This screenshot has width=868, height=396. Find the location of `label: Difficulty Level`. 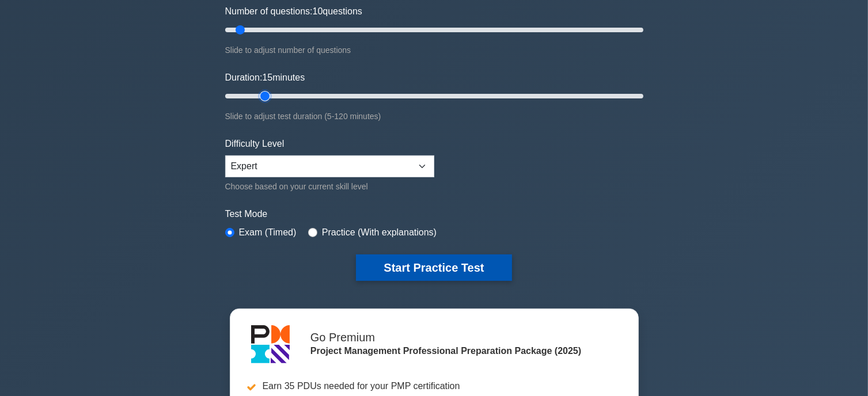

label: Difficulty Level is located at coordinates (255, 144).